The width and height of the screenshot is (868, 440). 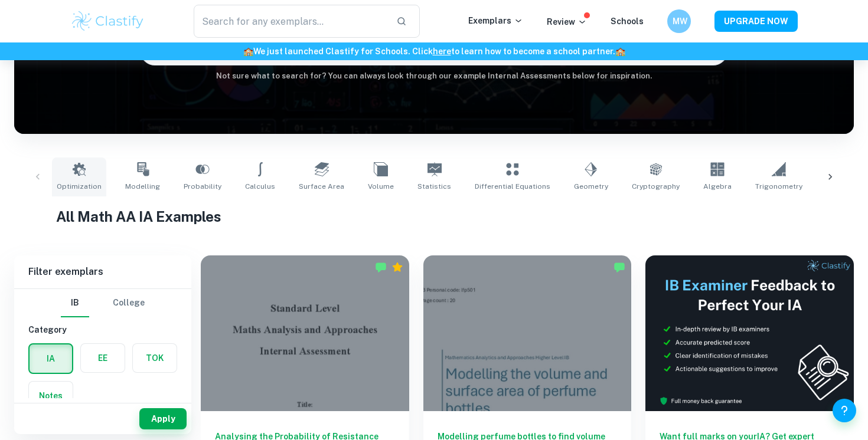 What do you see at coordinates (260, 186) in the screenshot?
I see `span: Calculus` at bounding box center [260, 186].